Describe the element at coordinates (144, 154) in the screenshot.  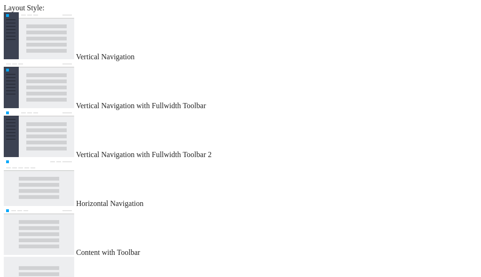
I see `span: Vertical Navigation with Fullwidth Toolbar 2` at that location.